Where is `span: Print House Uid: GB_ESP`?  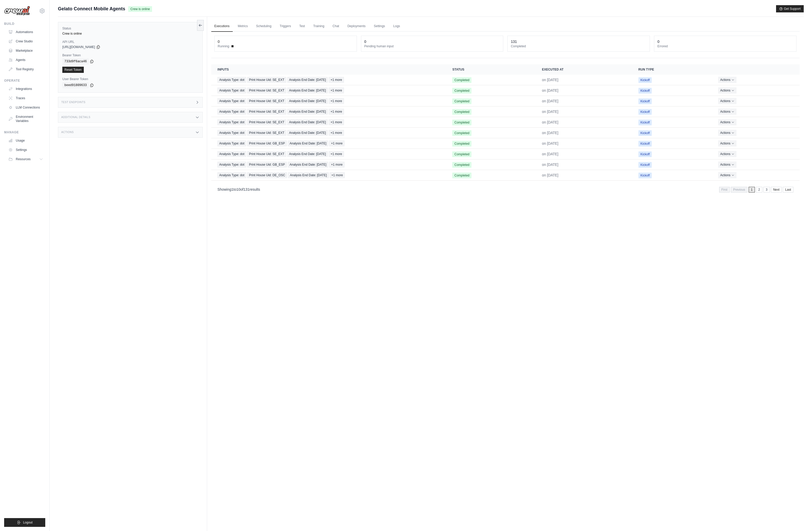
span: Print House Uid: GB_ESP is located at coordinates (267, 165).